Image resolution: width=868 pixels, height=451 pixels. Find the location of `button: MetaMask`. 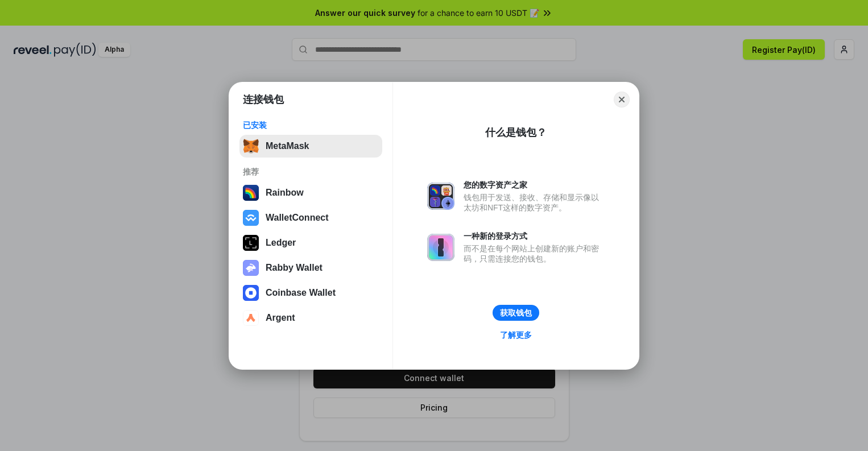

button: MetaMask is located at coordinates (310, 146).